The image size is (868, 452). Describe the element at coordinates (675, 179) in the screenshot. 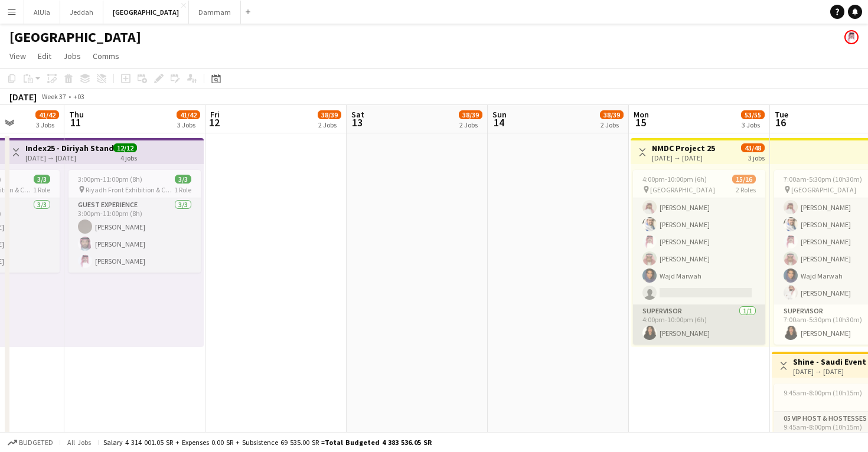

I see `span: 4:00pm-10:00pm (6h)` at that location.